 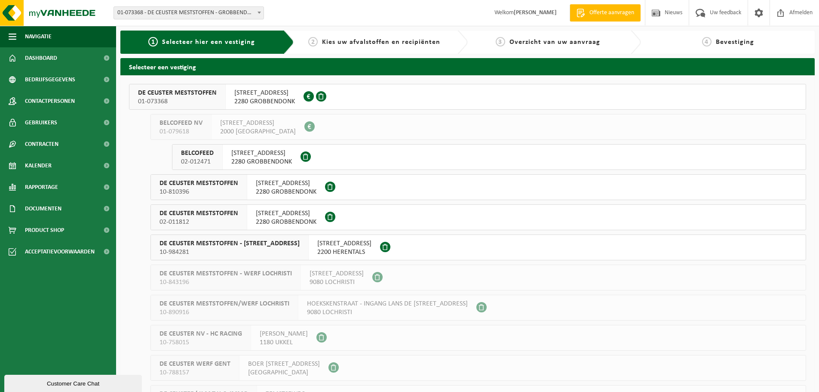 What do you see at coordinates (605, 13) in the screenshot?
I see `a: Offerte aanvragen` at bounding box center [605, 13].